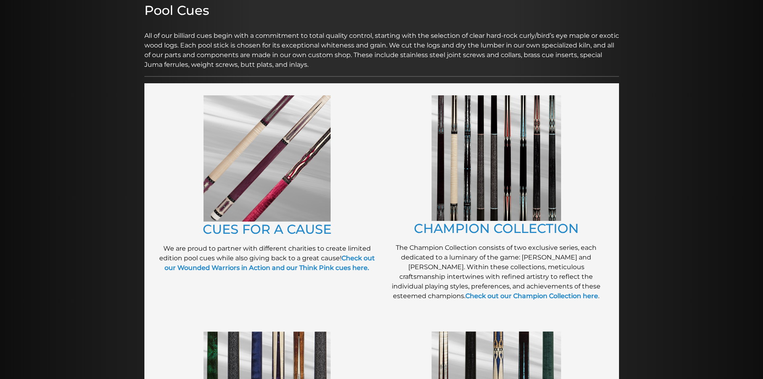 The width and height of the screenshot is (763, 379). Describe the element at coordinates (269, 263) in the screenshot. I see `strong: Check out our Wounded Warriors in Action and our Think Pink cues here.` at that location.